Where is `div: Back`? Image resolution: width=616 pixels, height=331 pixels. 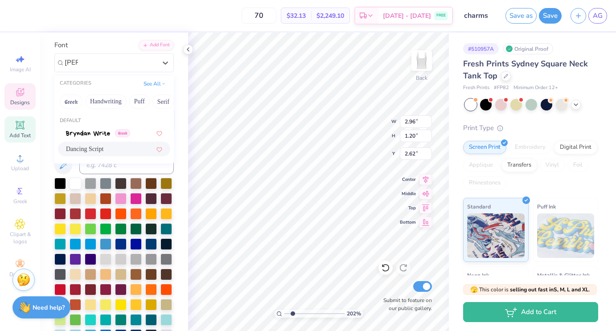
div: Back is located at coordinates (421, 78).